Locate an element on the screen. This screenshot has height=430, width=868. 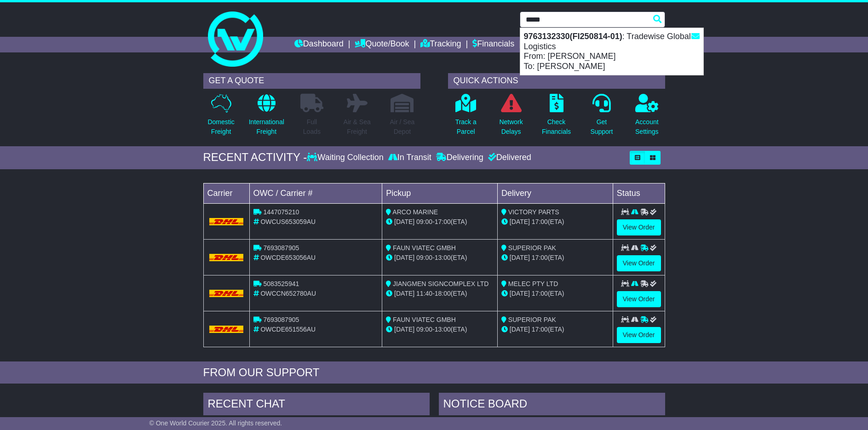
td: Carrier is located at coordinates (227, 194).